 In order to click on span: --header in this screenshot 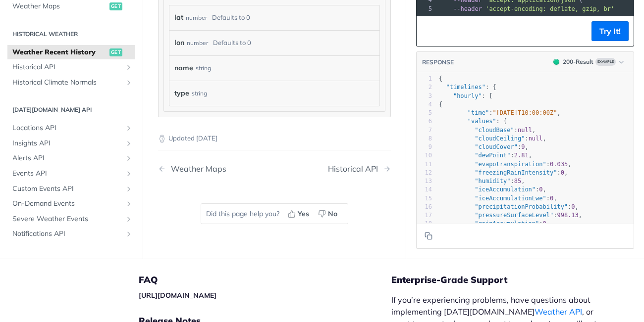, I will do `click(468, 9)`.